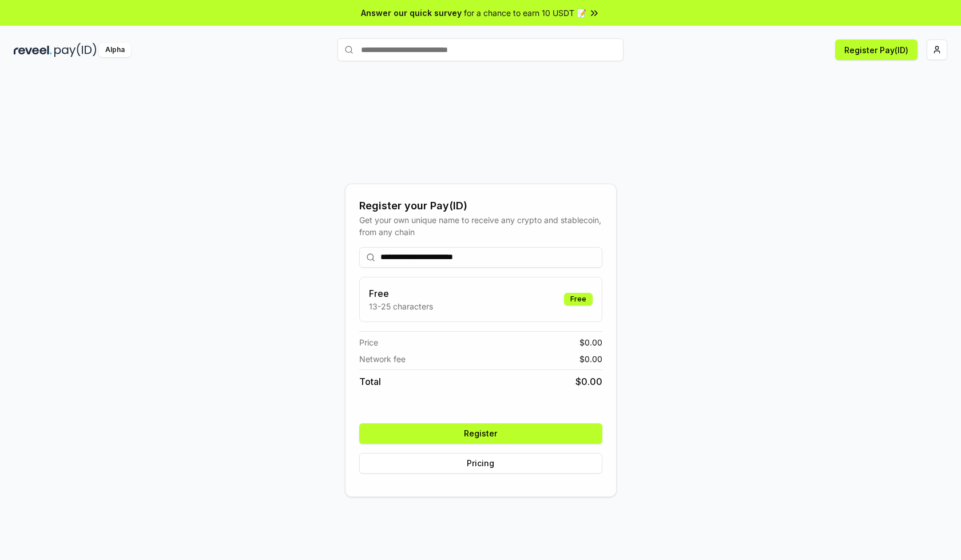  What do you see at coordinates (480, 433) in the screenshot?
I see `button: Register` at bounding box center [480, 433].